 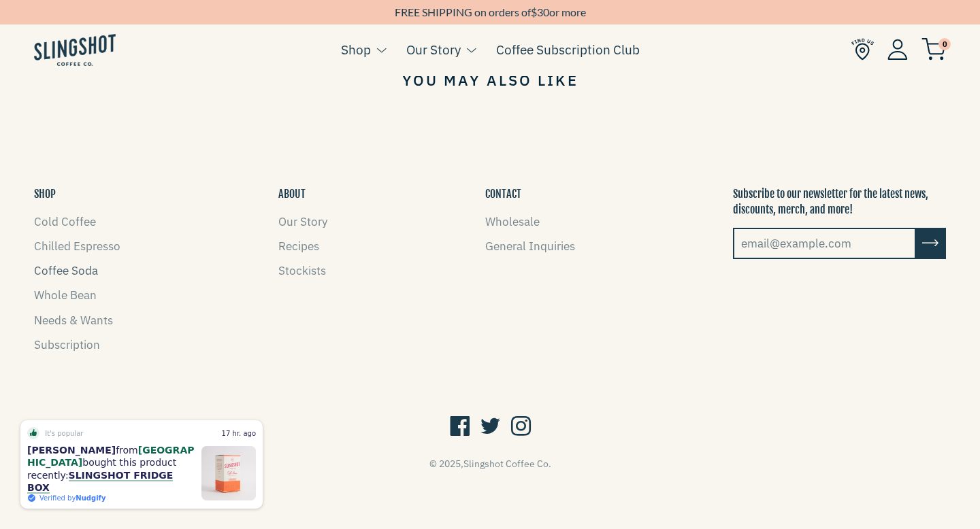 I want to click on a: Whole Bean, so click(x=65, y=295).